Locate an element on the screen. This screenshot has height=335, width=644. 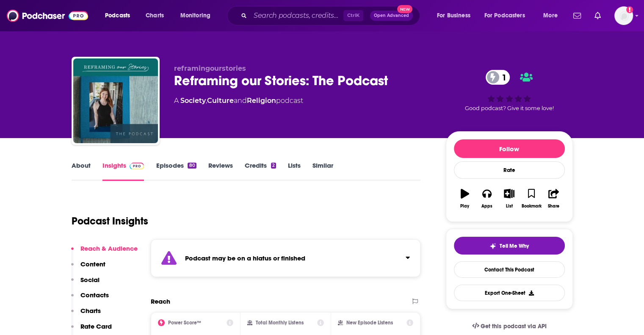
a: About is located at coordinates (81, 171).